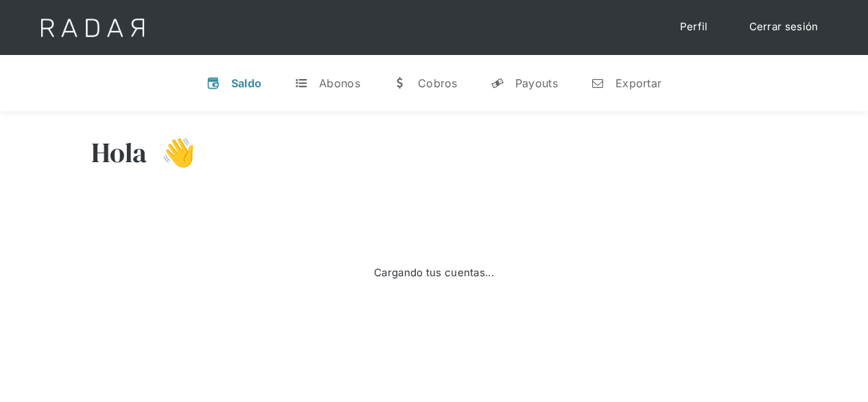 This screenshot has height=402, width=868. Describe the element at coordinates (340, 83) in the screenshot. I see `div: Abonos` at that location.